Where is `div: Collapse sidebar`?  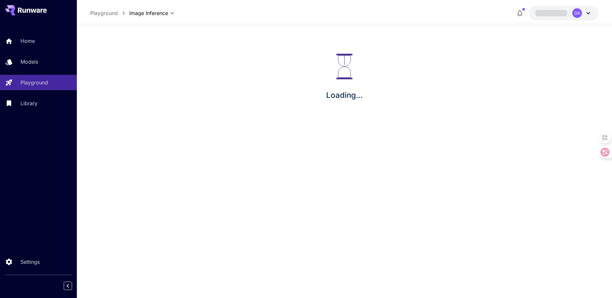 div: Collapse sidebar is located at coordinates (73, 286).